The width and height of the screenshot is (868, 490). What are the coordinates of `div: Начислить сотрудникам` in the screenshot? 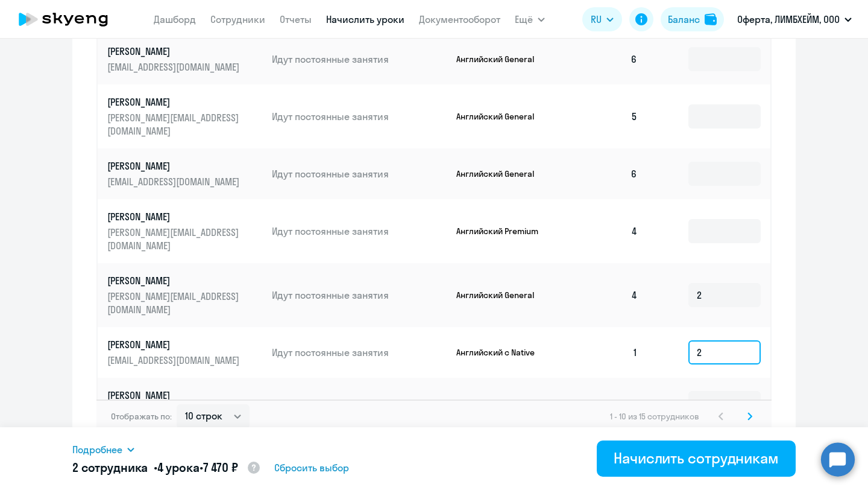 It's located at (696, 457).